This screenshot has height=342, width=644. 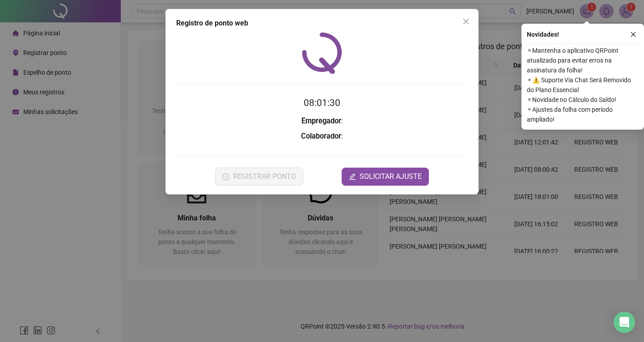 What do you see at coordinates (321, 121) in the screenshot?
I see `strong: Empregador` at bounding box center [321, 121].